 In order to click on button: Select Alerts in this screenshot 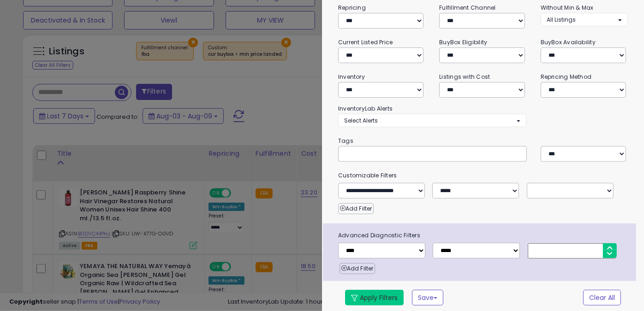, I will do `click(432, 121)`.